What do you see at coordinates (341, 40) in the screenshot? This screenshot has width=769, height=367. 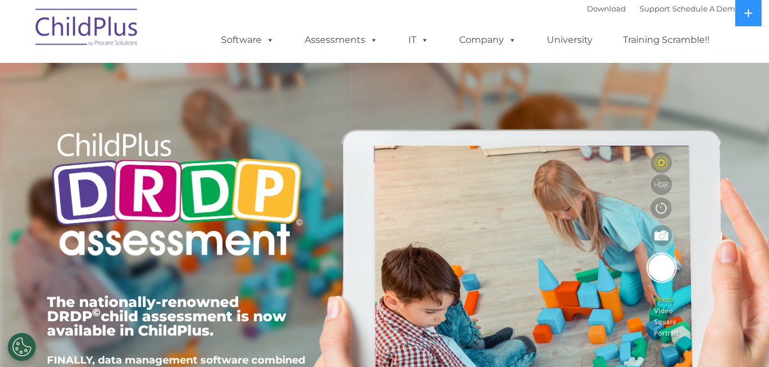 I see `a: Assessments` at bounding box center [341, 40].